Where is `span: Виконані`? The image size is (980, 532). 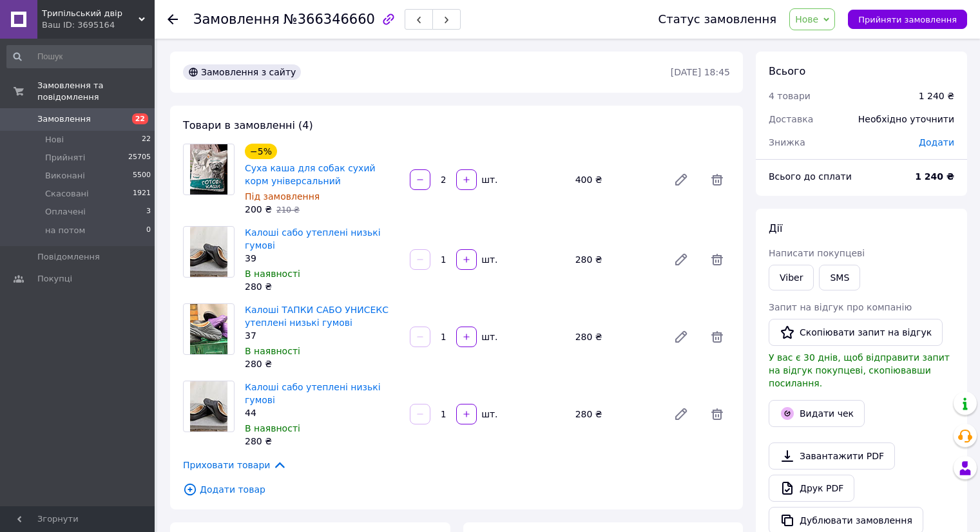
span: Виконані is located at coordinates (65, 176).